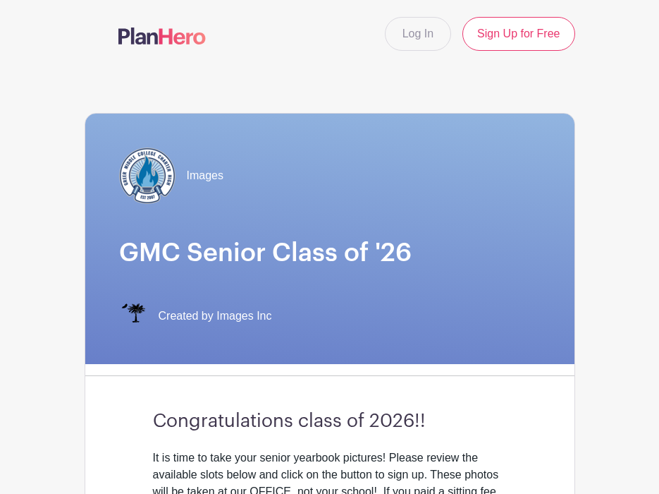 The width and height of the screenshot is (659, 494). Describe the element at coordinates (162, 36) in the screenshot. I see `img: logo-507f7623f17ff9eddc593b1ce0a138ce2505c220e1c5a4e2b4648c50719b7d32.svg` at that location.